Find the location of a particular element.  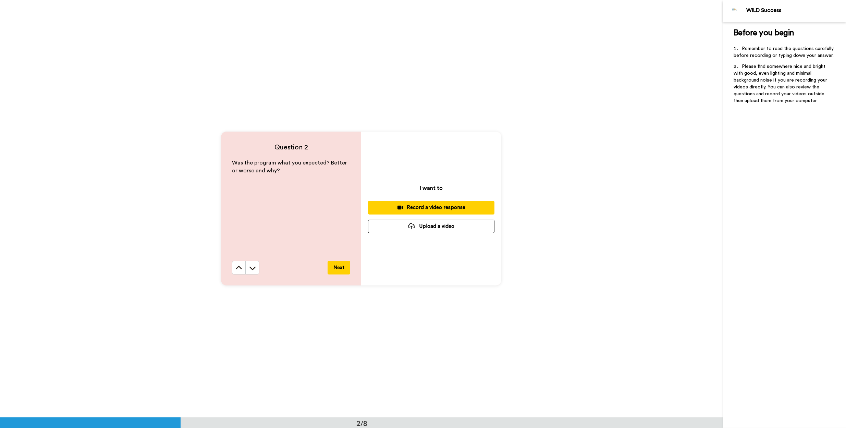

span: Please find somewhere nice and bright with good, even lighting and minimal background noise if yo... is located at coordinates (781, 84).